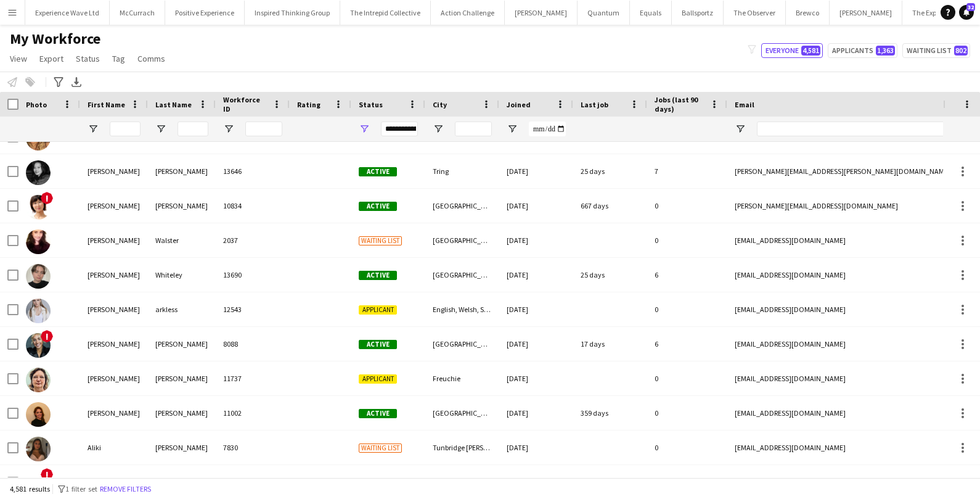 The height and width of the screenshot is (499, 980). Describe the element at coordinates (51, 59) in the screenshot. I see `span: Export` at that location.